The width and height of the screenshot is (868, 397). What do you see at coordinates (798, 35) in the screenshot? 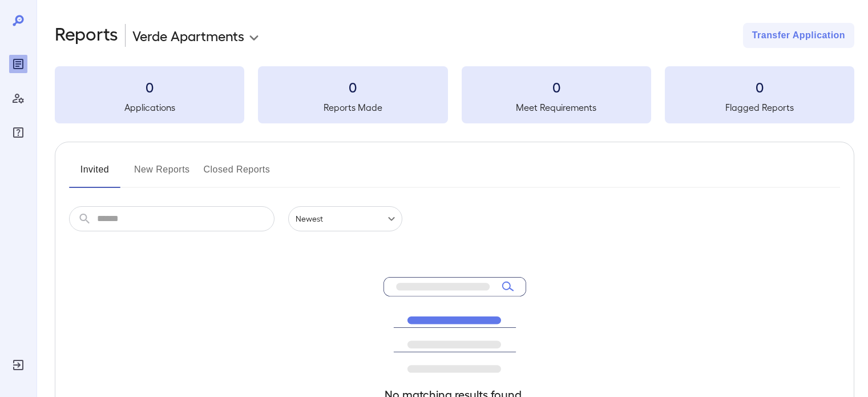
I see `button: Transfer Application` at bounding box center [798, 35].